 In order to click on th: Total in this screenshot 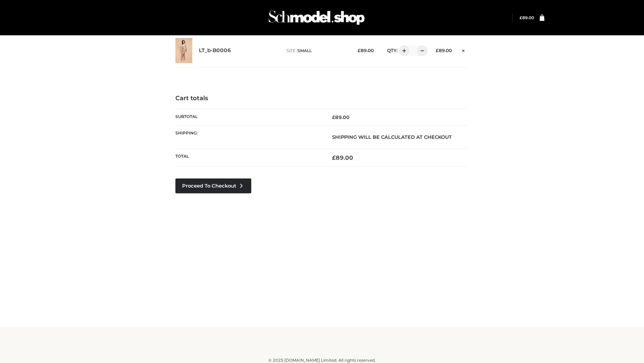, I will do `click(249, 157)`.